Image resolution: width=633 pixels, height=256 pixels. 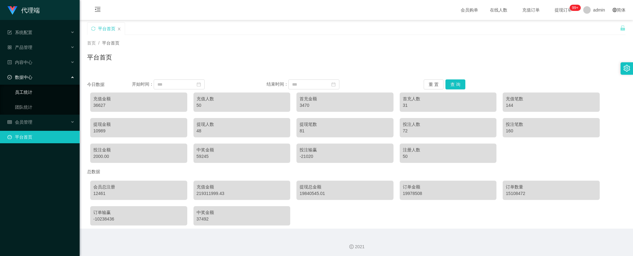 What do you see at coordinates (139, 150) in the screenshot?
I see `div: 投注金额` at bounding box center [139, 150].